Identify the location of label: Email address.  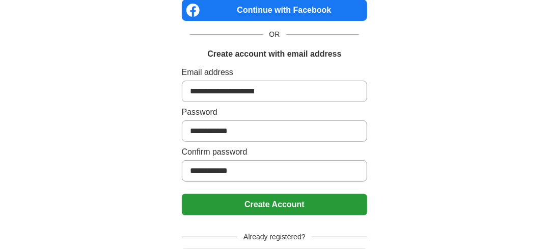
(275, 72).